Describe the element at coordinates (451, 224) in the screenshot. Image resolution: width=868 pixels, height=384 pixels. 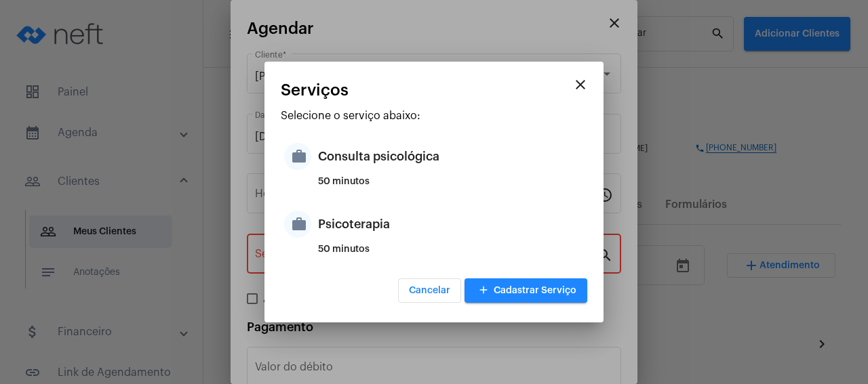
I see `div: Psicoterapia` at that location.